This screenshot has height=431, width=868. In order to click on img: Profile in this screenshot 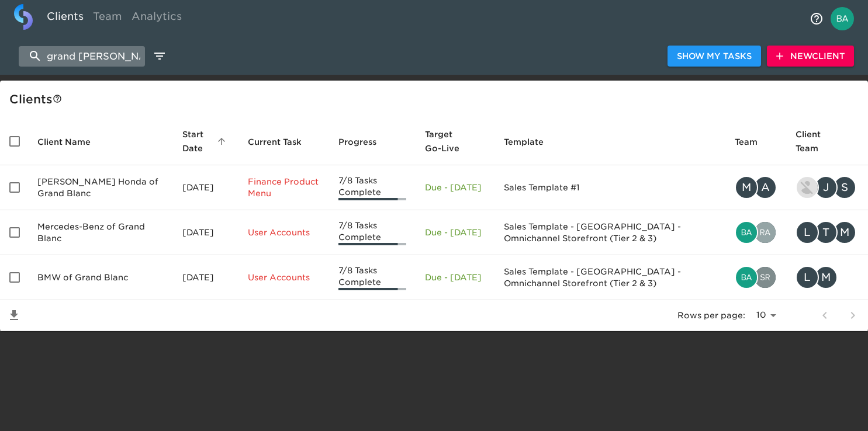, I will do `click(842, 18)`.